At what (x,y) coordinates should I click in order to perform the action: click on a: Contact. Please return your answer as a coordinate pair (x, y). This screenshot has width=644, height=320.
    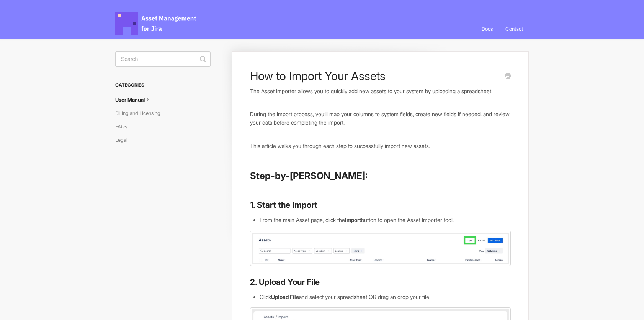
    Looking at the image, I should click on (514, 29).